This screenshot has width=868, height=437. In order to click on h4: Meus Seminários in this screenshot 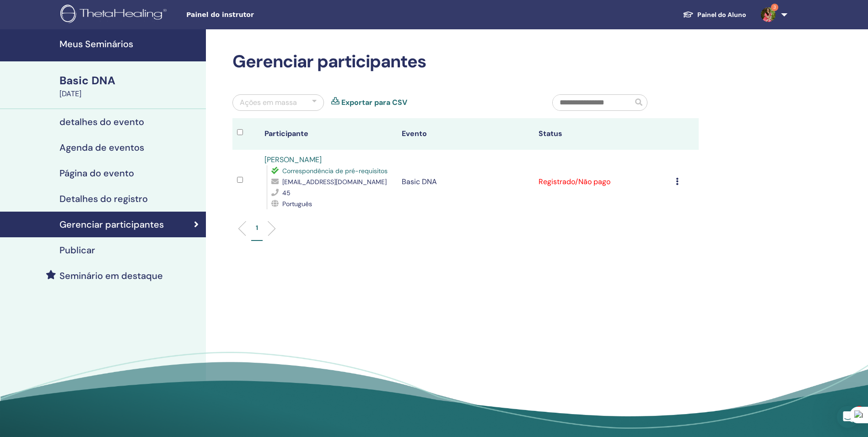, I will do `click(130, 44)`.